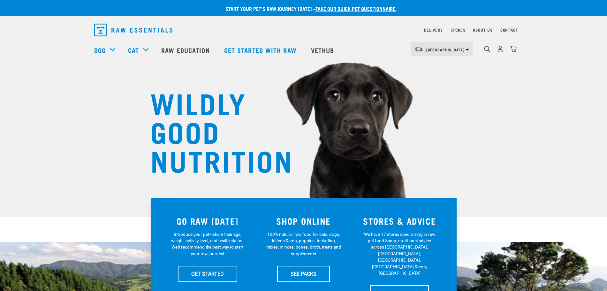 The width and height of the screenshot is (607, 291). I want to click on a: Vethub, so click(323, 50).